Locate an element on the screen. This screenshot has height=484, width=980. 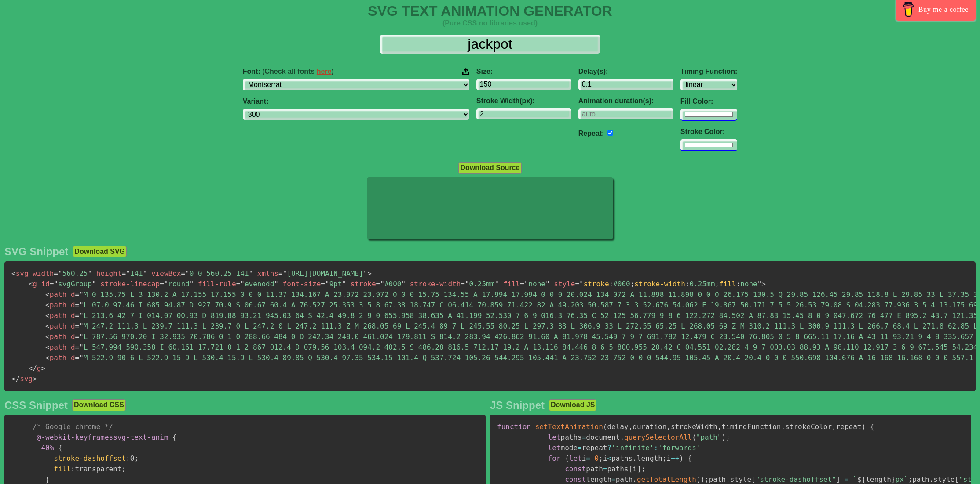
label: Timing Function: is located at coordinates (708, 72).